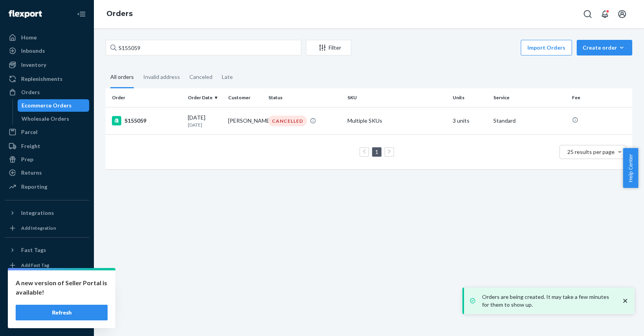 The width and height of the screenshot is (644, 336). Describe the element at coordinates (47, 294) in the screenshot. I see `a: Talk to Support` at that location.